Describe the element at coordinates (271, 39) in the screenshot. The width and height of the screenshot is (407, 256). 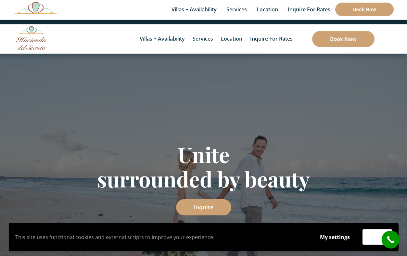
I see `a: Inquire for Rates` at that location.